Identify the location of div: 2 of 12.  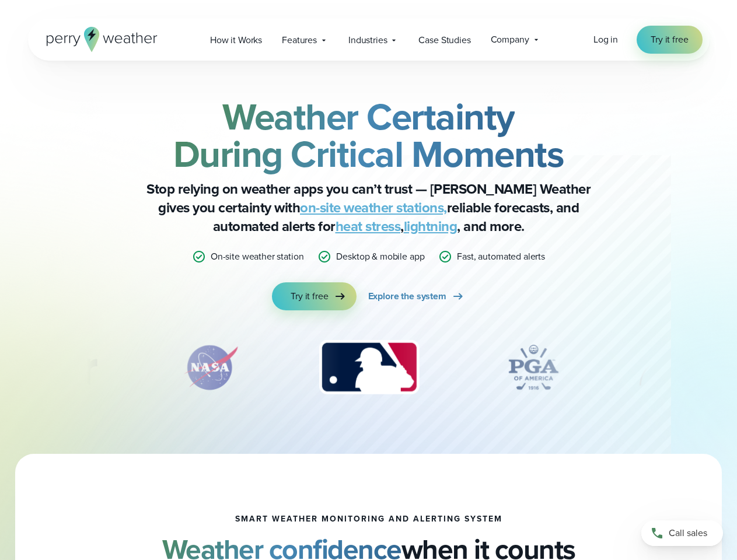
(211, 367).